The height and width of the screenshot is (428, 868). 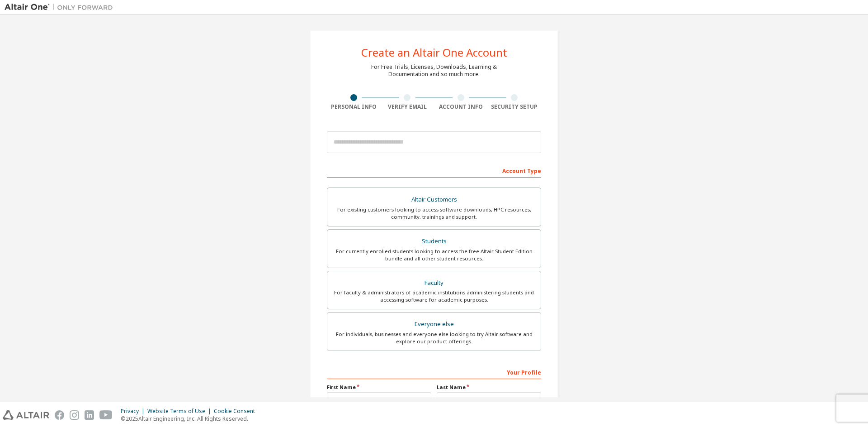 I want to click on img: Altair One, so click(x=61, y=7).